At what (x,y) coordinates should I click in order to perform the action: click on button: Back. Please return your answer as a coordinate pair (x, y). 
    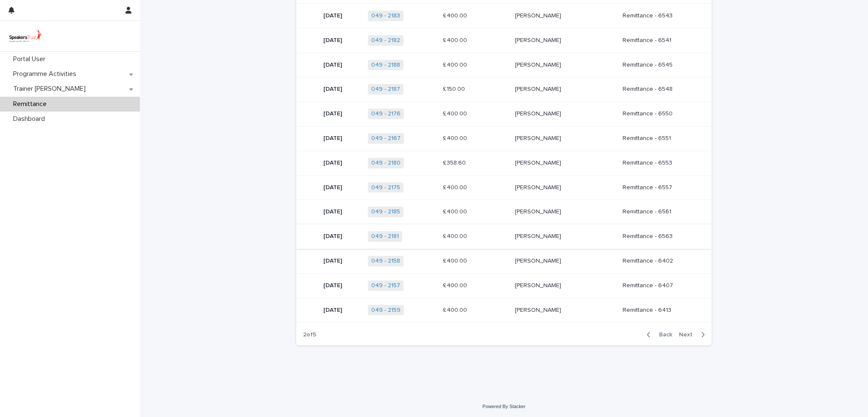
    Looking at the image, I should click on (658, 334).